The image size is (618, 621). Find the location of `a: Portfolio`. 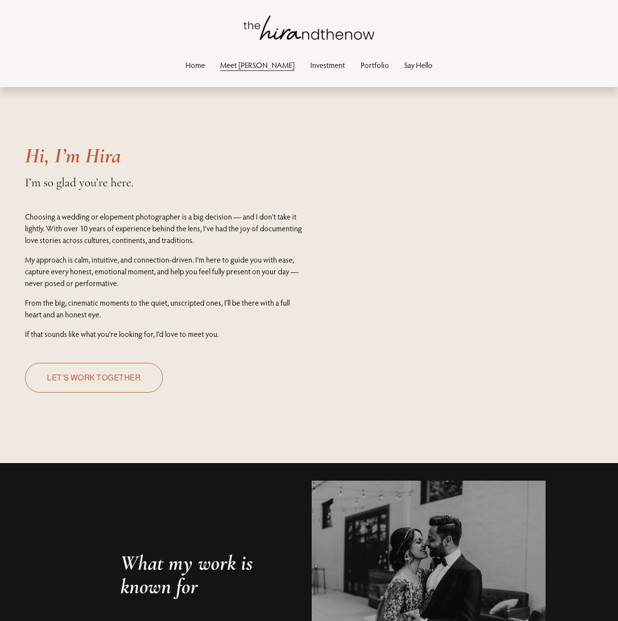

a: Portfolio is located at coordinates (375, 65).